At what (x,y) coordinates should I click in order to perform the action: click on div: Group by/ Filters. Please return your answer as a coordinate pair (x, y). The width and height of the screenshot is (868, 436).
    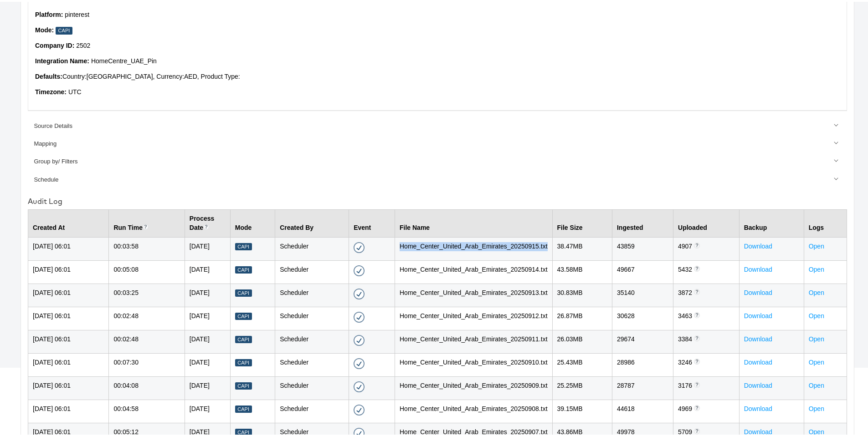
    Looking at the image, I should click on (438, 160).